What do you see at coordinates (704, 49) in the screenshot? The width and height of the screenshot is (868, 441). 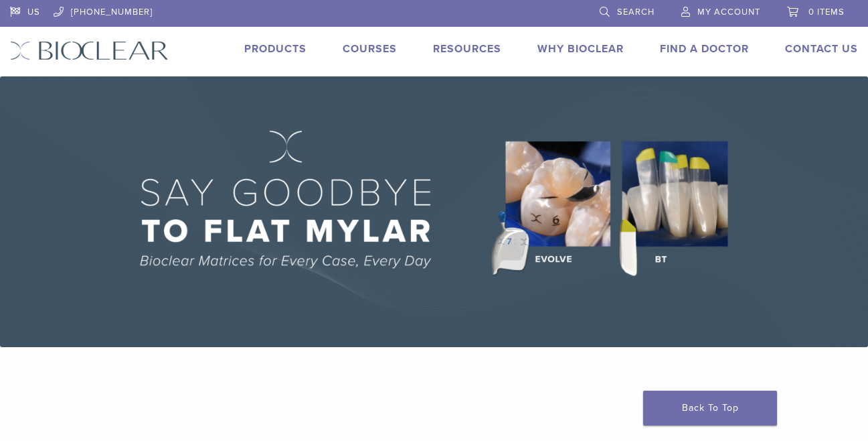 I see `a: Find A Doctor` at bounding box center [704, 49].